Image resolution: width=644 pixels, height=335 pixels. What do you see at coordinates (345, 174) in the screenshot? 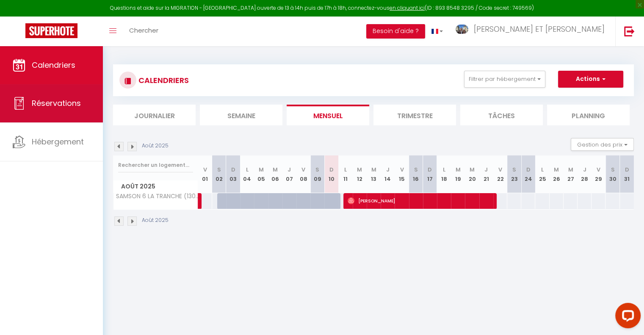
I see `th: 11` at bounding box center [345, 174].